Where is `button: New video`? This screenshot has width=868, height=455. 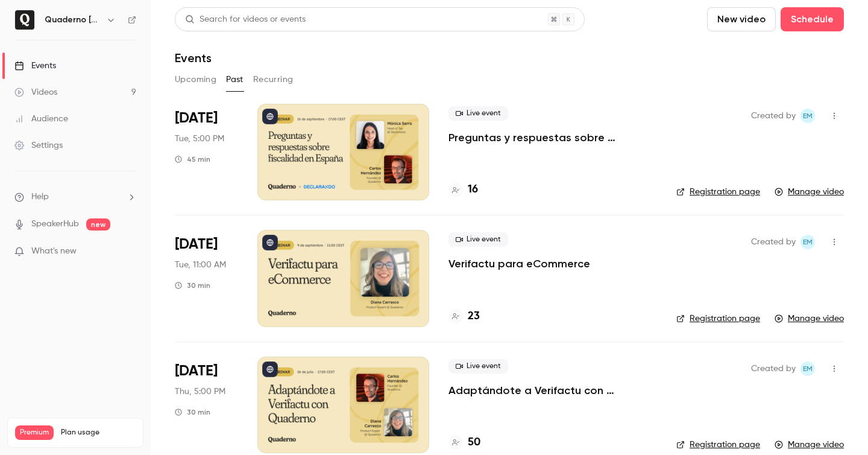
button: New video is located at coordinates (741, 19).